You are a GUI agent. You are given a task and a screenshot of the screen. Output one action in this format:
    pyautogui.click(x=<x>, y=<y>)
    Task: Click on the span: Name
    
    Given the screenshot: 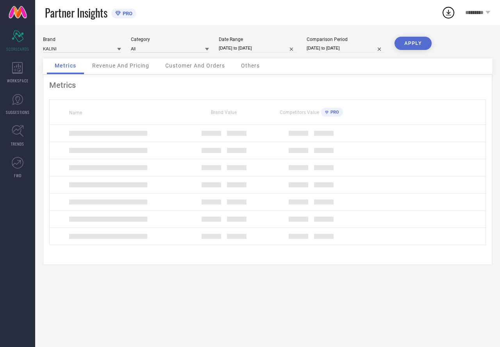 What is the action you would take?
    pyautogui.click(x=75, y=113)
    